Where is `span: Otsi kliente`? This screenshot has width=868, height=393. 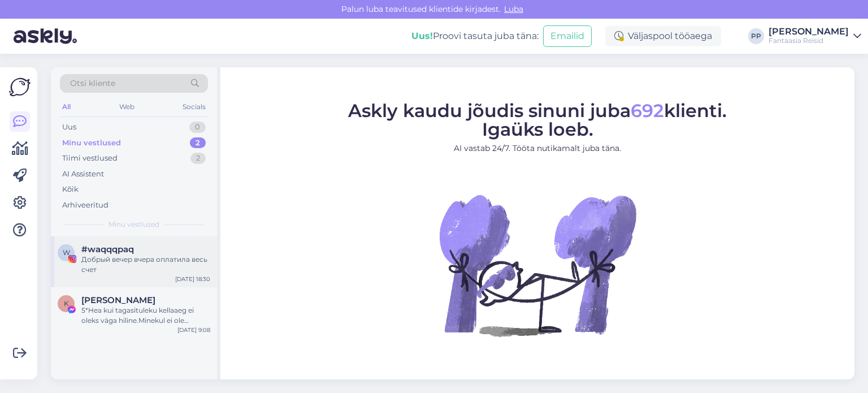 span: Otsi kliente is located at coordinates (93, 83).